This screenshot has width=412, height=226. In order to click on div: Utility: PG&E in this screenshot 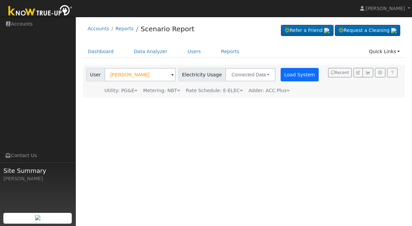, I will do `click(121, 91)`.